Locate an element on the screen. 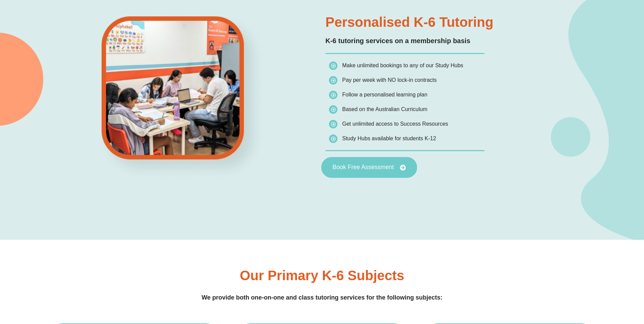 This screenshot has width=644, height=324. h3: Our Primary K-6 Subjects is located at coordinates (322, 276).